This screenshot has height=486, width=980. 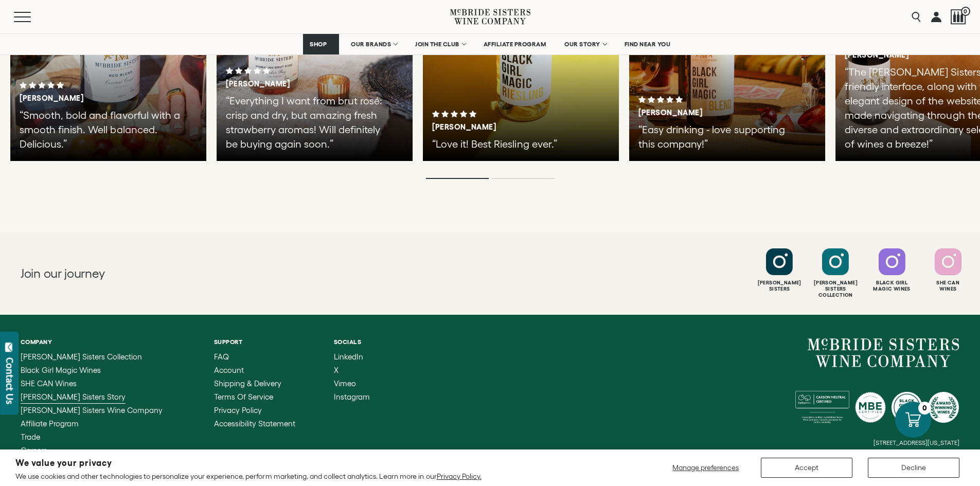 I want to click on span: Accessibility Statement, so click(x=254, y=423).